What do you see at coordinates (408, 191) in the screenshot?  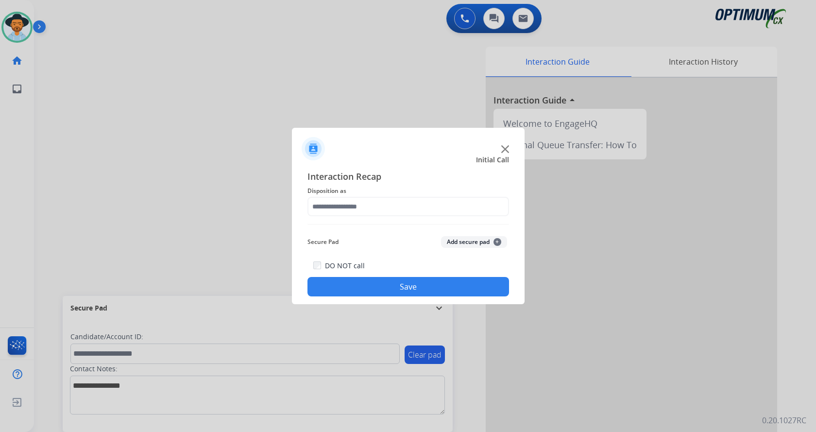 I see `span: Disposition as` at bounding box center [408, 191].